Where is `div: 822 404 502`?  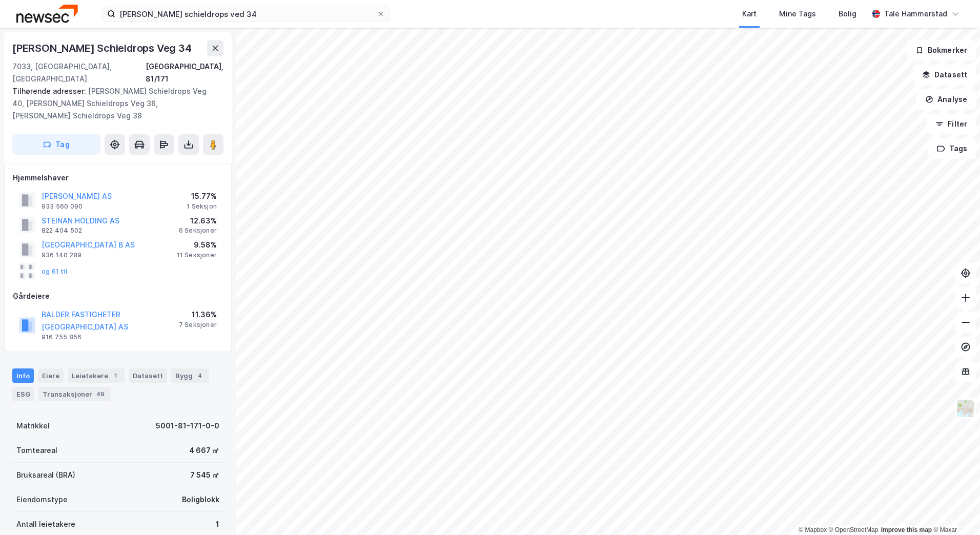 div: 822 404 502 is located at coordinates (62, 230).